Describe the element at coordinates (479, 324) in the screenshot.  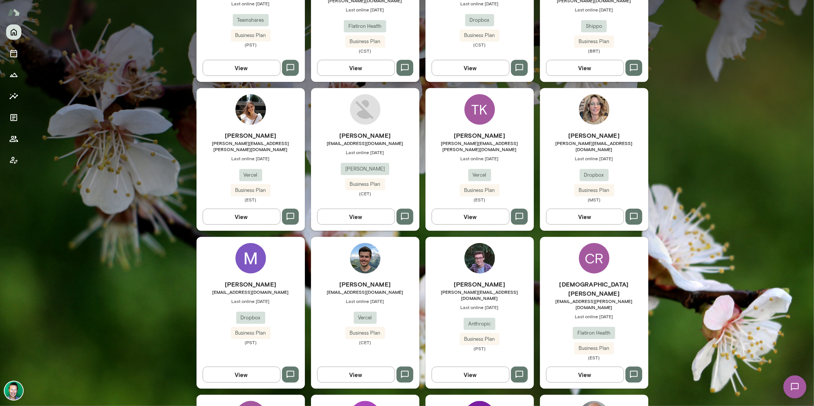
I see `span: Anthropic` at that location.